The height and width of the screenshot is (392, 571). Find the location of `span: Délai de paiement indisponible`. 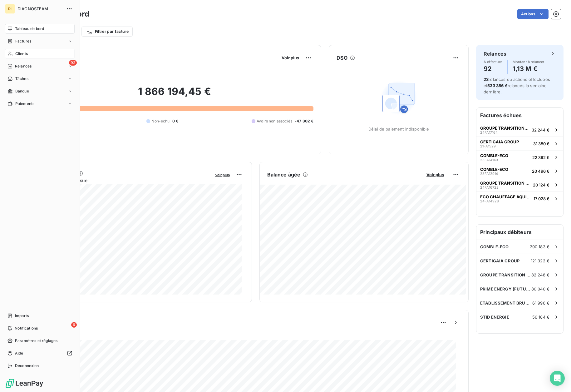

span: Délai de paiement indisponible is located at coordinates (399, 129).